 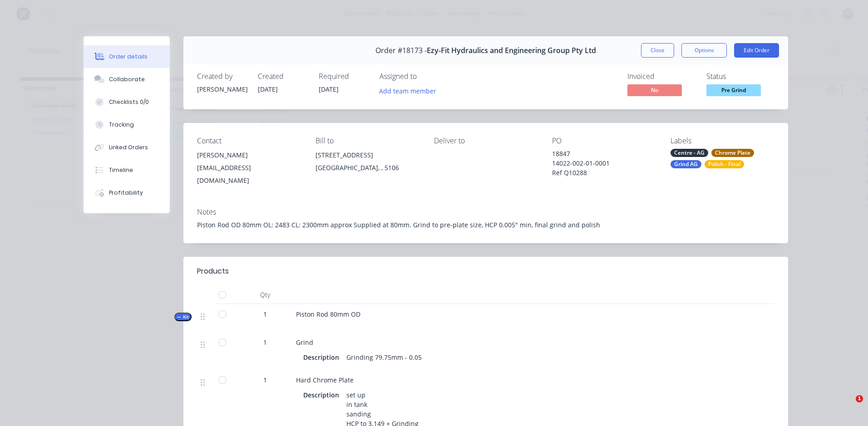 What do you see at coordinates (183, 316) in the screenshot?
I see `button: Kit` at bounding box center [183, 316].